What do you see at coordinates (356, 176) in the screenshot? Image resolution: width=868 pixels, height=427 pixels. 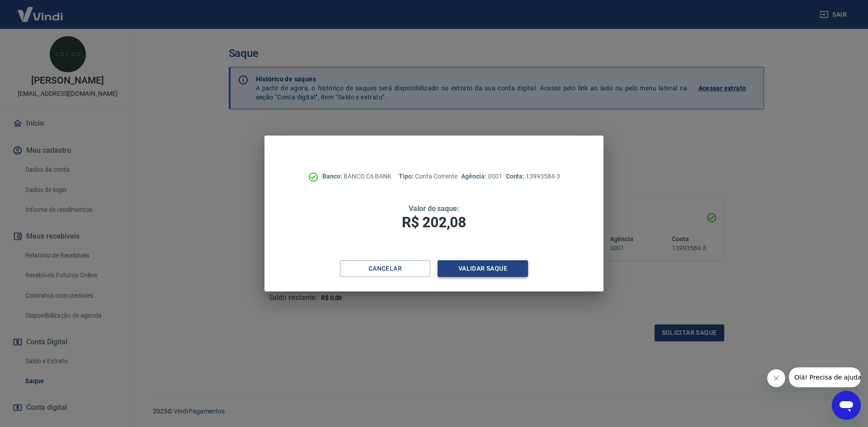 I see `p: BANCO C6 BANK` at bounding box center [356, 176].